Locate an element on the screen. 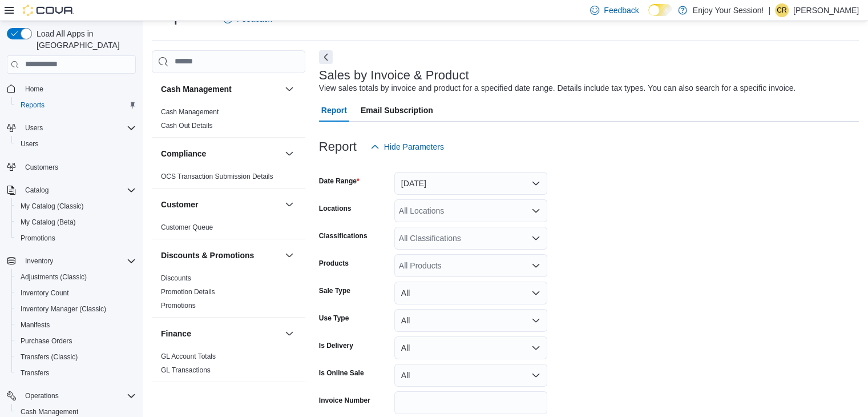 The height and width of the screenshot is (417, 868). div: Finance is located at coordinates (228, 365).